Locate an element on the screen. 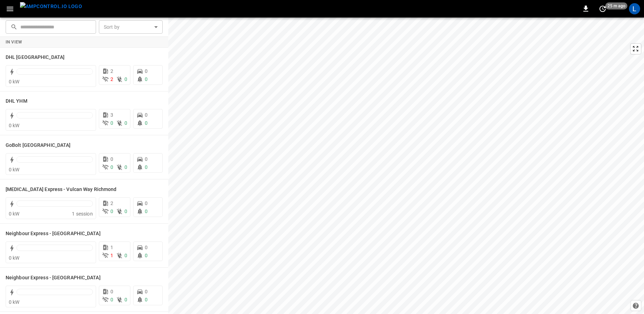 Image resolution: width=644 pixels, height=314 pixels. h6: DHL YHM is located at coordinates (17, 101).